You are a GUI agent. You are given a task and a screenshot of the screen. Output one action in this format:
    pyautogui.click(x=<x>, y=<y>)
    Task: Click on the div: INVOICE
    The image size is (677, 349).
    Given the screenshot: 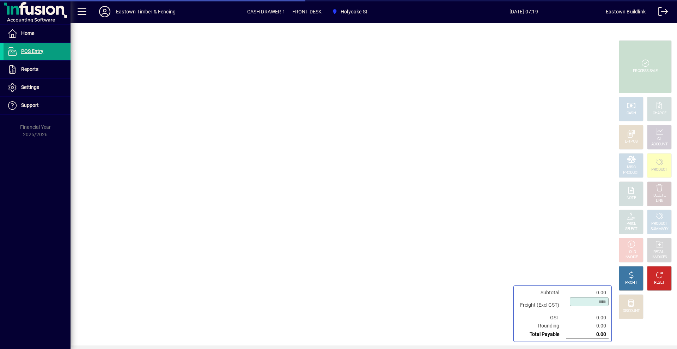 What is the action you would take?
    pyautogui.click(x=631, y=257)
    